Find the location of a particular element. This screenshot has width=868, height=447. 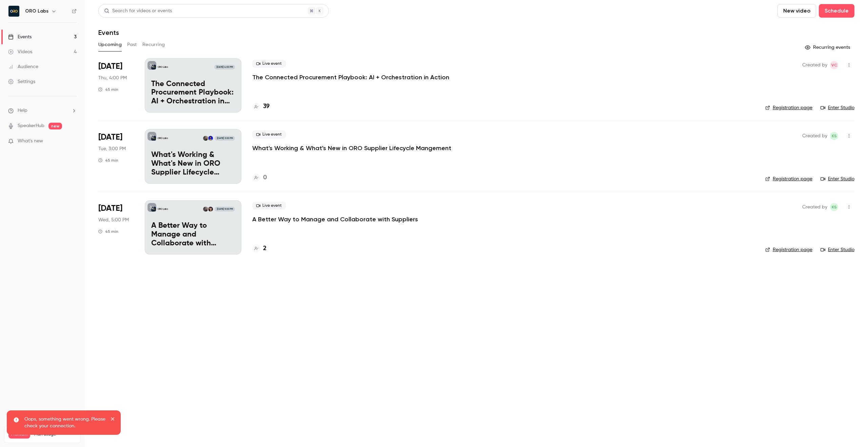

a: What's Working & What's New in ORO Supplier Lifecycle MangementORO LabsHrishi KaikiniKelli Stanle... is located at coordinates (193, 156).